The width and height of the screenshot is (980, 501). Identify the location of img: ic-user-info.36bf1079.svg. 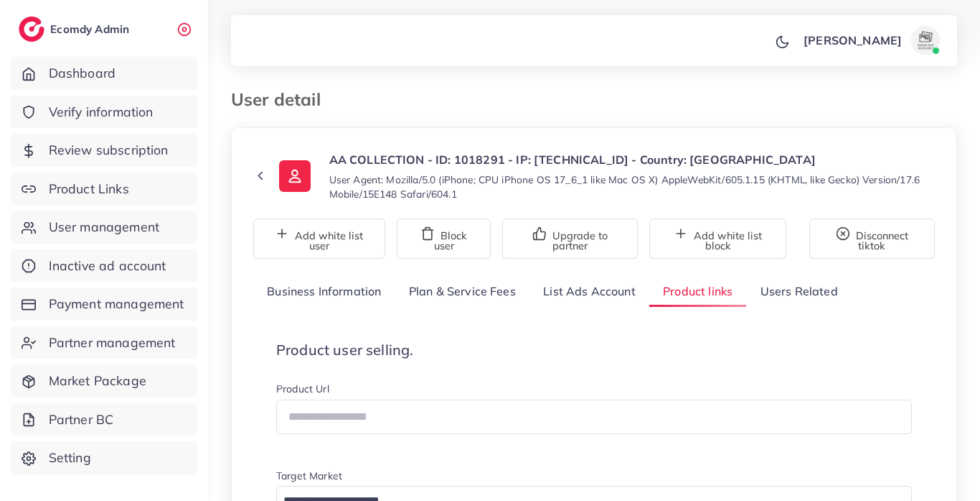
(295, 176).